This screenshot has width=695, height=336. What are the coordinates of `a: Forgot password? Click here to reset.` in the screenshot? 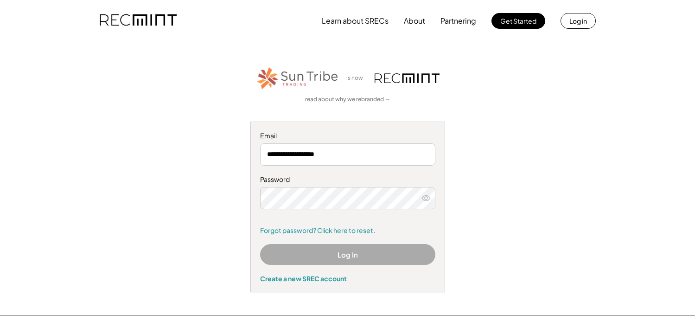 It's located at (348, 230).